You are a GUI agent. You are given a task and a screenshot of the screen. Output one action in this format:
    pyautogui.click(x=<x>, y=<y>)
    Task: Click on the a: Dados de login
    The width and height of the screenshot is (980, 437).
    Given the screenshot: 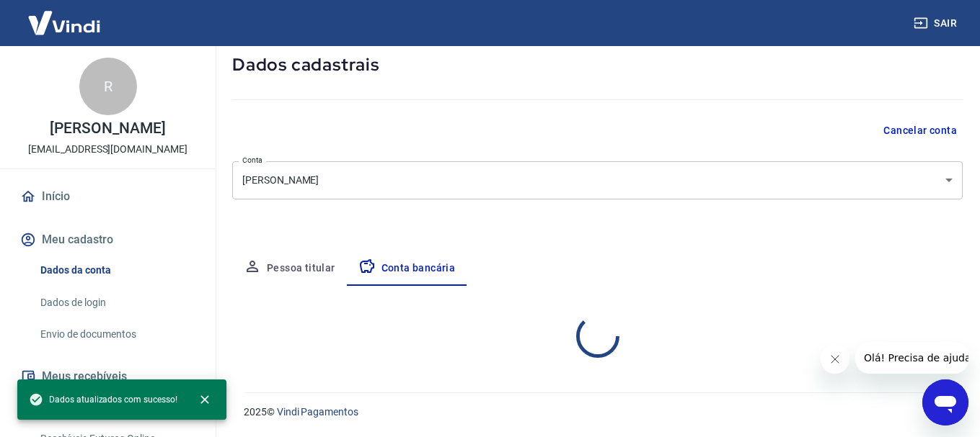 What is the action you would take?
    pyautogui.click(x=116, y=303)
    